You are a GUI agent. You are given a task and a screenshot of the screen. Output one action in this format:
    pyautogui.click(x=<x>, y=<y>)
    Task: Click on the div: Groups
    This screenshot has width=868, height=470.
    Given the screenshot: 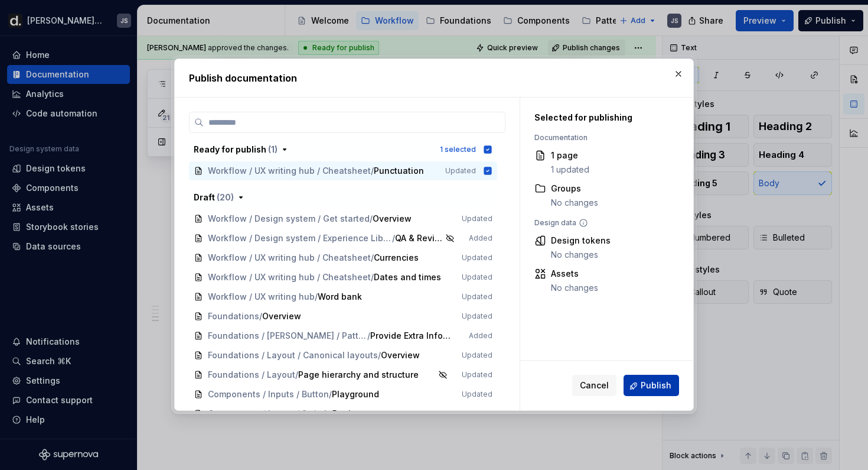 What is the action you would take?
    pyautogui.click(x=574, y=189)
    